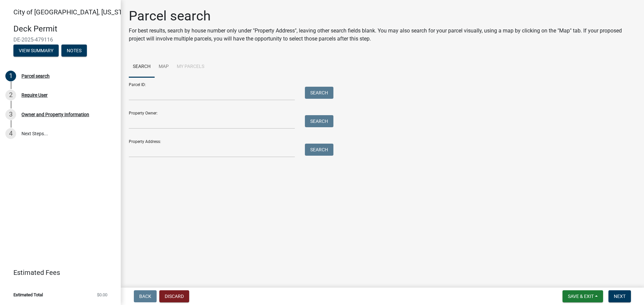 The height and width of the screenshot is (305, 644). I want to click on a: Map, so click(163, 67).